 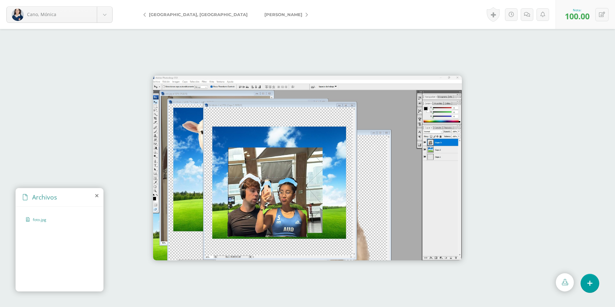 What do you see at coordinates (577, 16) in the screenshot?
I see `span: 100.00` at bounding box center [577, 16].